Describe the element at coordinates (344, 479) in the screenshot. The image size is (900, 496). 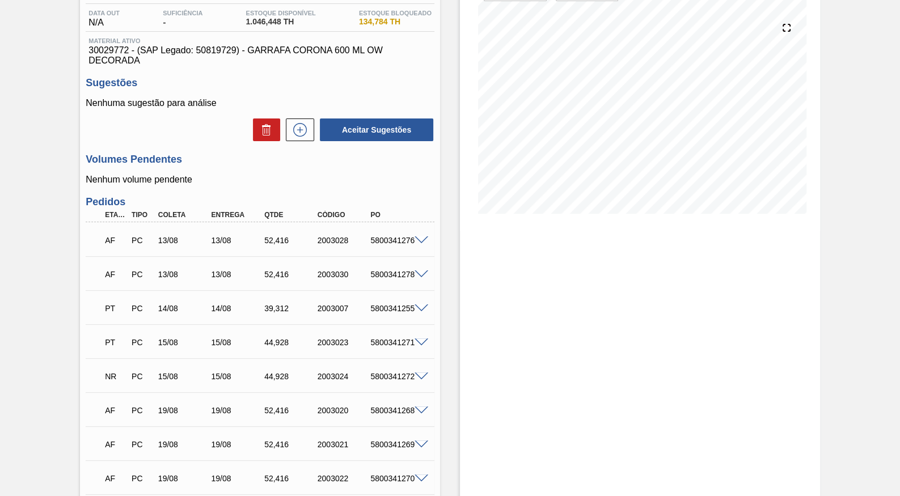
I see `div: 2003022` at that location.